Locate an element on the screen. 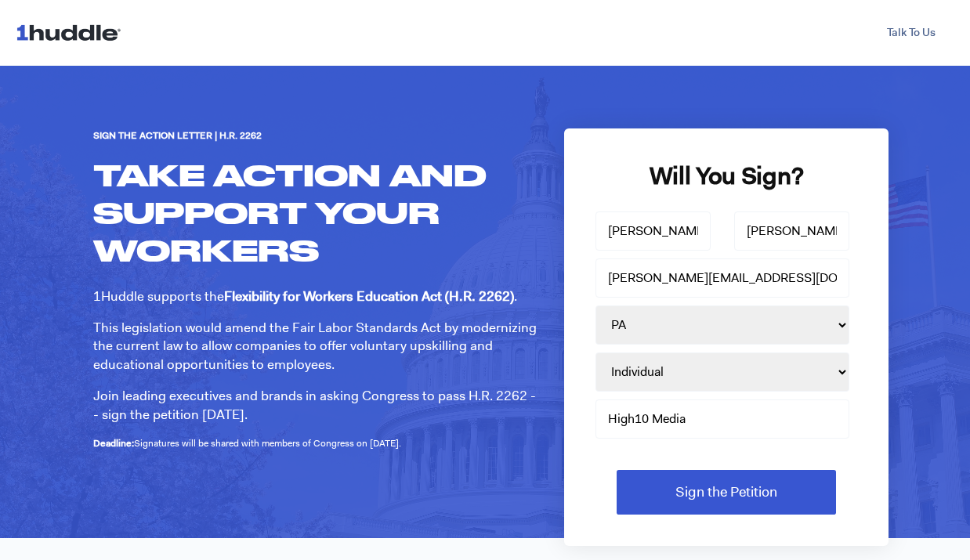 This screenshot has height=560, width=970. input: Company is located at coordinates (723, 419).